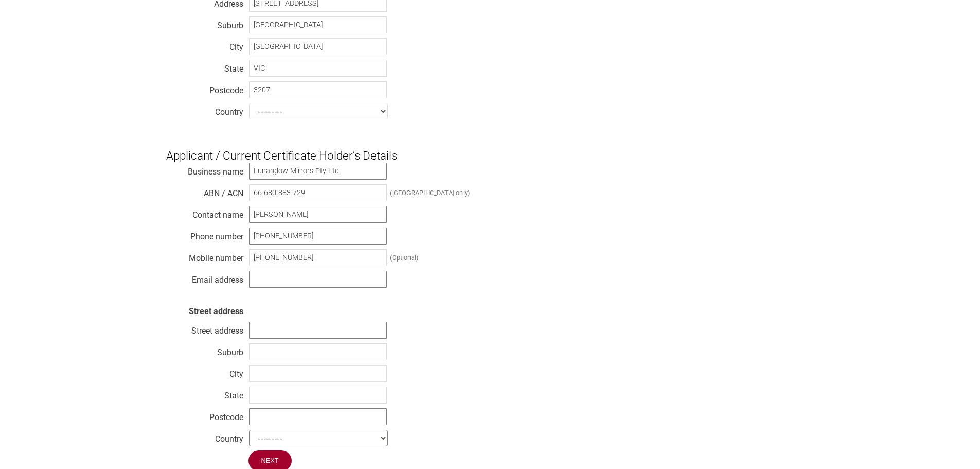 The height and width of the screenshot is (469, 980). I want to click on div: ABN / ACN, so click(205, 191).